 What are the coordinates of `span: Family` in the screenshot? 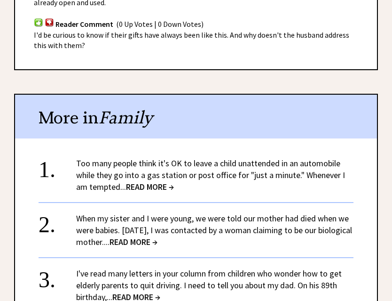 It's located at (126, 117).